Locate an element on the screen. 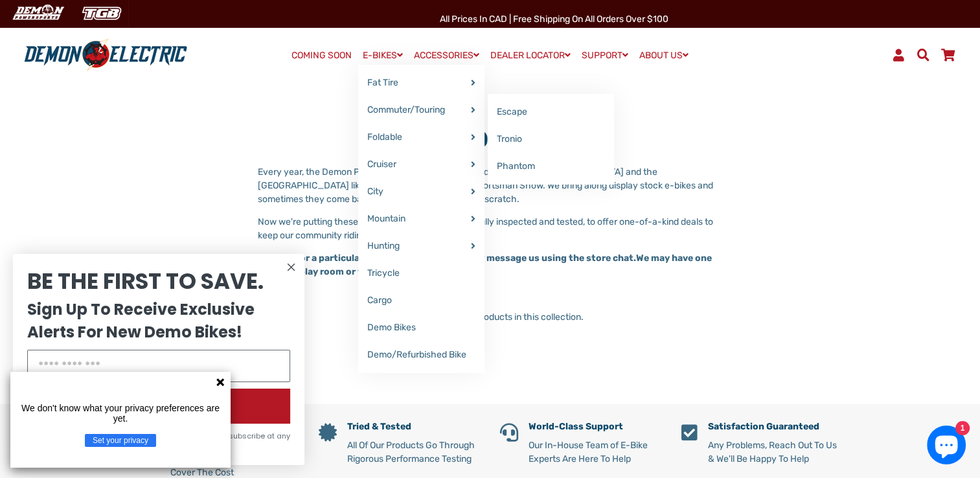 The image size is (980, 478). button: Close dialog is located at coordinates (291, 267).